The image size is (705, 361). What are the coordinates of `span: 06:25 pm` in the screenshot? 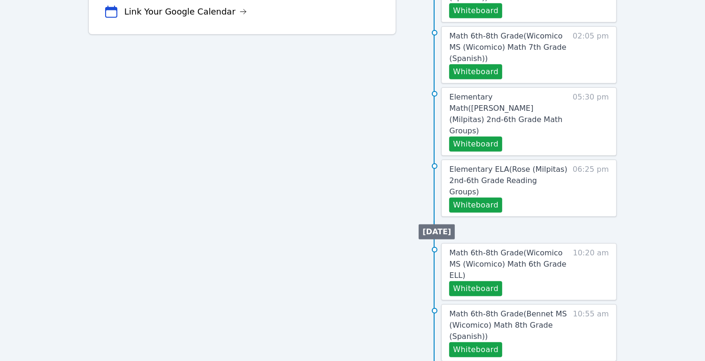 It's located at (590, 188).